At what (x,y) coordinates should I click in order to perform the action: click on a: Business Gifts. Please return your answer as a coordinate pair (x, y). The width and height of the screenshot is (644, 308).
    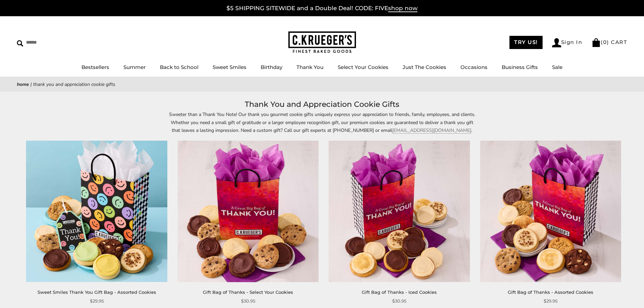
    Looking at the image, I should click on (520, 67).